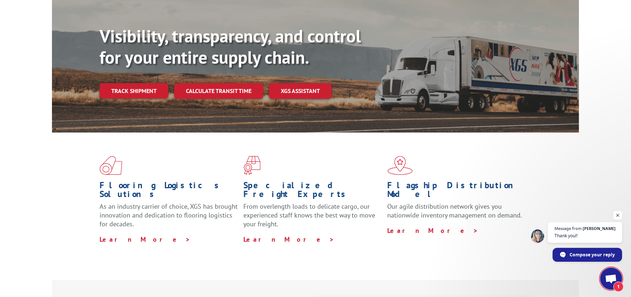 The height and width of the screenshot is (297, 631). Describe the element at coordinates (252, 165) in the screenshot. I see `img: xgs-icon-focused-on-flooring-red` at that location.